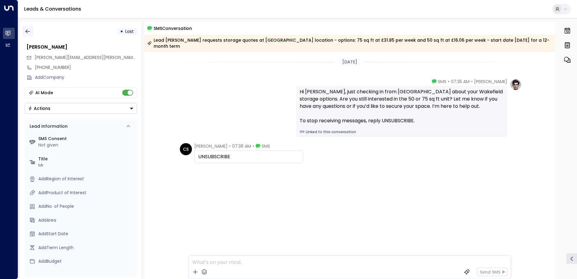 This screenshot has height=279, width=577. I want to click on button: Actions, so click(81, 108).